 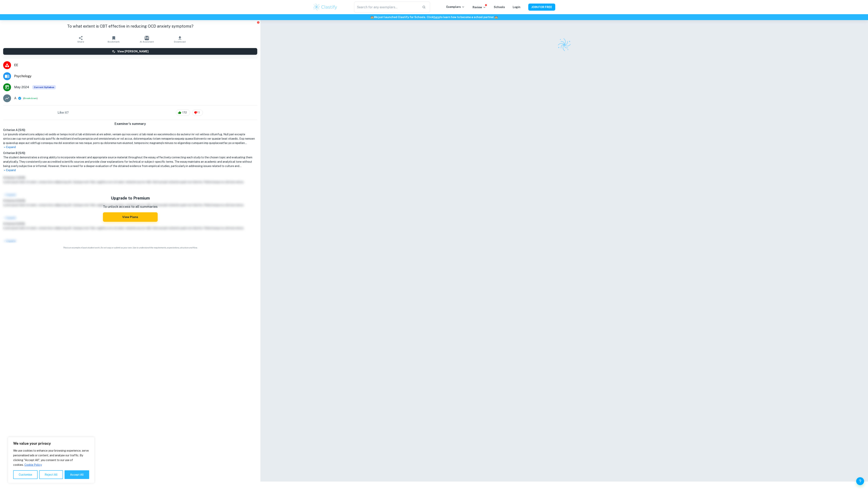 I want to click on a: JOIN FOR FREE, so click(x=541, y=7).